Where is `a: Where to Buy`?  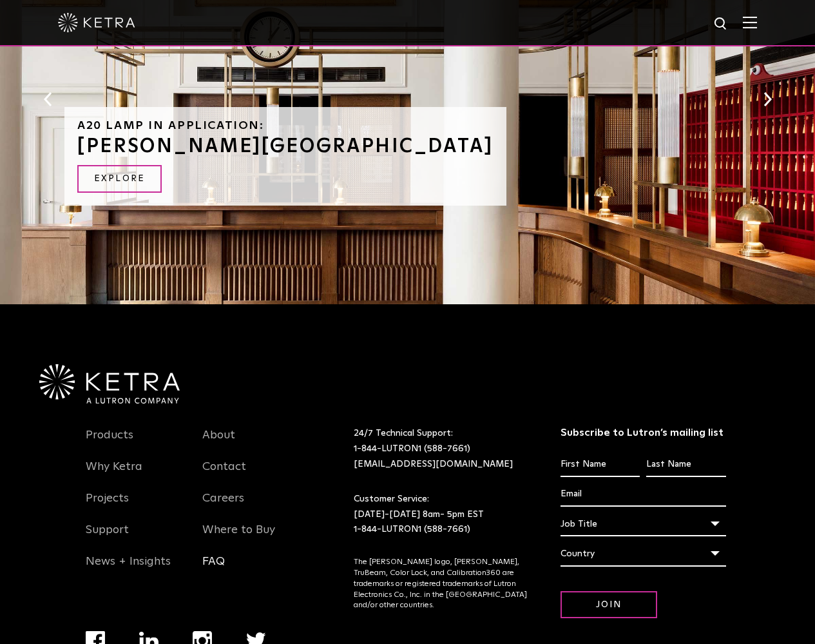 a: Where to Buy is located at coordinates (239, 537).